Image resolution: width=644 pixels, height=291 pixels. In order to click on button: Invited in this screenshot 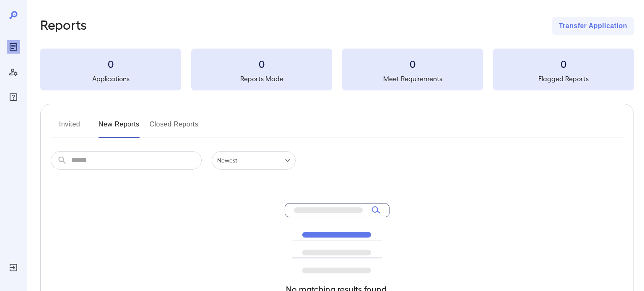, I will do `click(69, 128)`.